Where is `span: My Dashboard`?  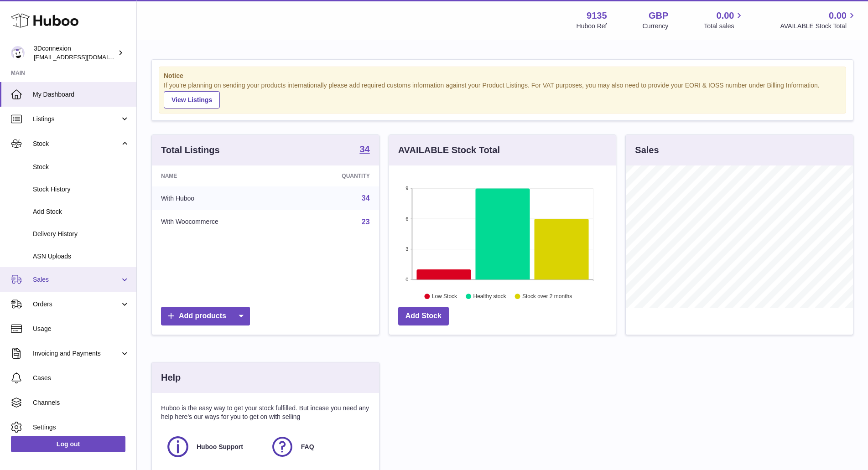
span: My Dashboard is located at coordinates (82, 94).